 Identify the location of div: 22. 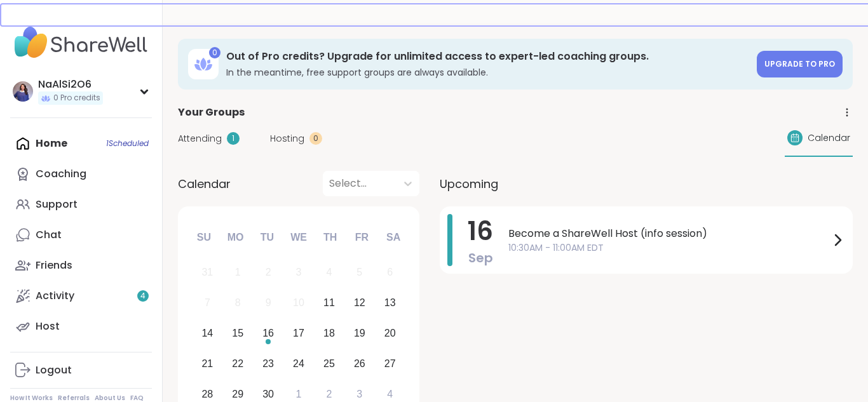
(238, 363).